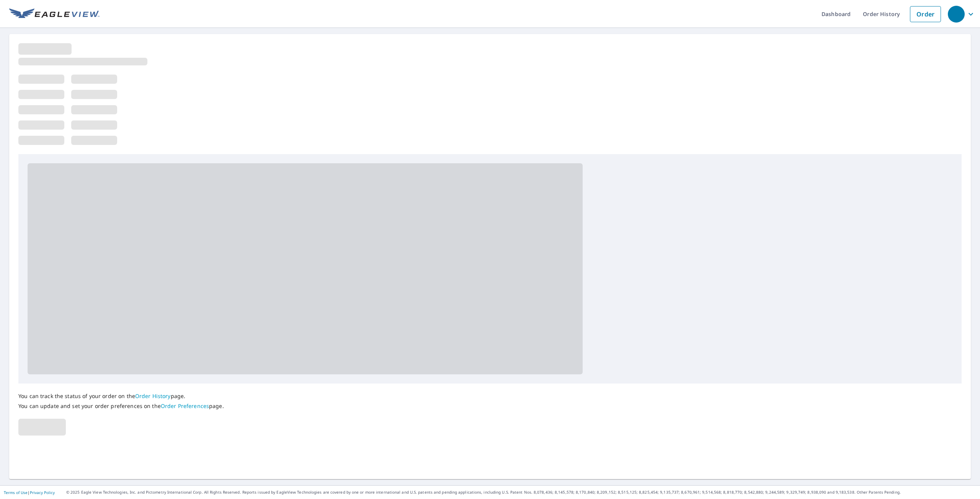 The height and width of the screenshot is (499, 980). What do you see at coordinates (185, 406) in the screenshot?
I see `a: Order Preferences` at bounding box center [185, 406].